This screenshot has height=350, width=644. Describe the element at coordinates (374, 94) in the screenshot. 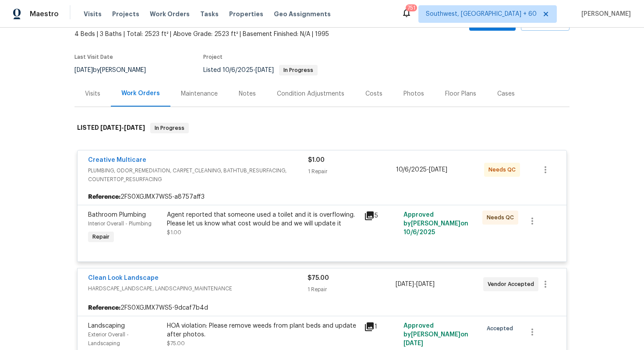

I see `div: Costs` at that location.